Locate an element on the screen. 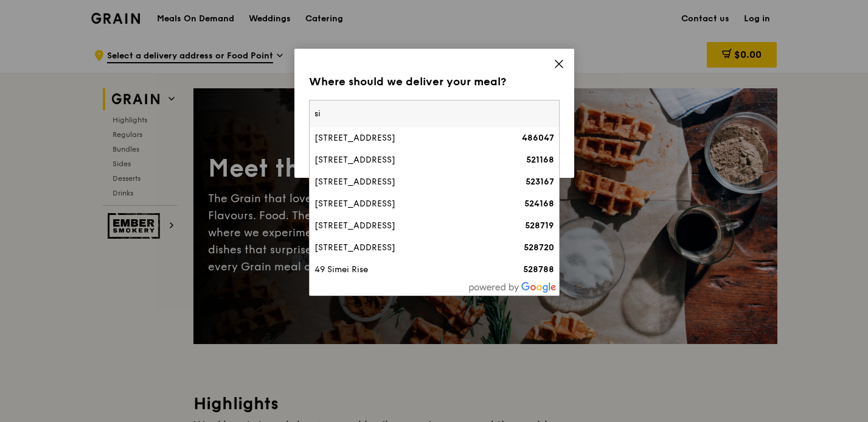  div: 49 Simei Rise is located at coordinates (404, 270).